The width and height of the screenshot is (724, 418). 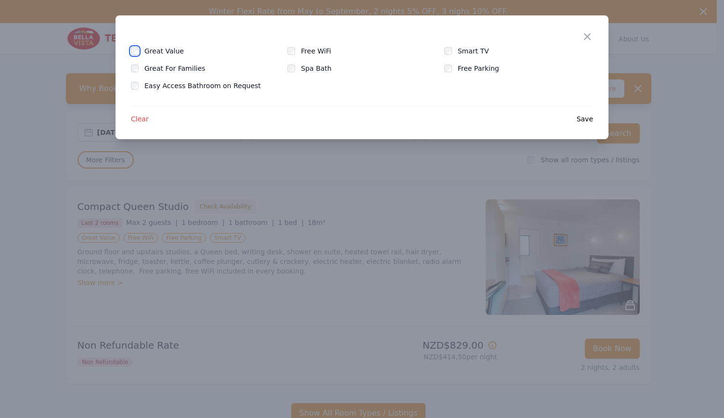 I want to click on label: Free Parking, so click(x=484, y=68).